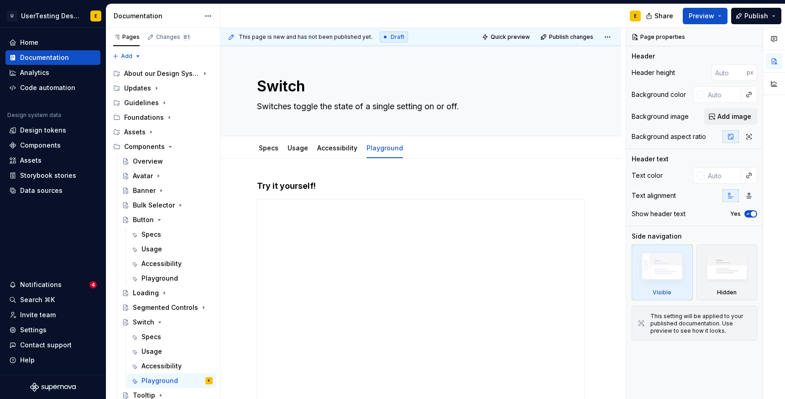 The image size is (785, 399). What do you see at coordinates (144, 117) in the screenshot?
I see `div: Foundations` at bounding box center [144, 117].